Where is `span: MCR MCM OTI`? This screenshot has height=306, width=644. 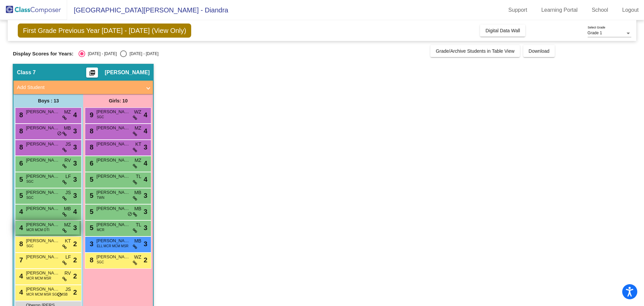
span: MCR MCM OTI is located at coordinates (37, 230).